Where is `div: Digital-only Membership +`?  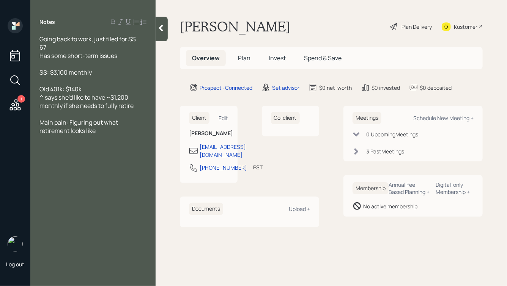
div: Digital-only Membership + is located at coordinates (454, 188).